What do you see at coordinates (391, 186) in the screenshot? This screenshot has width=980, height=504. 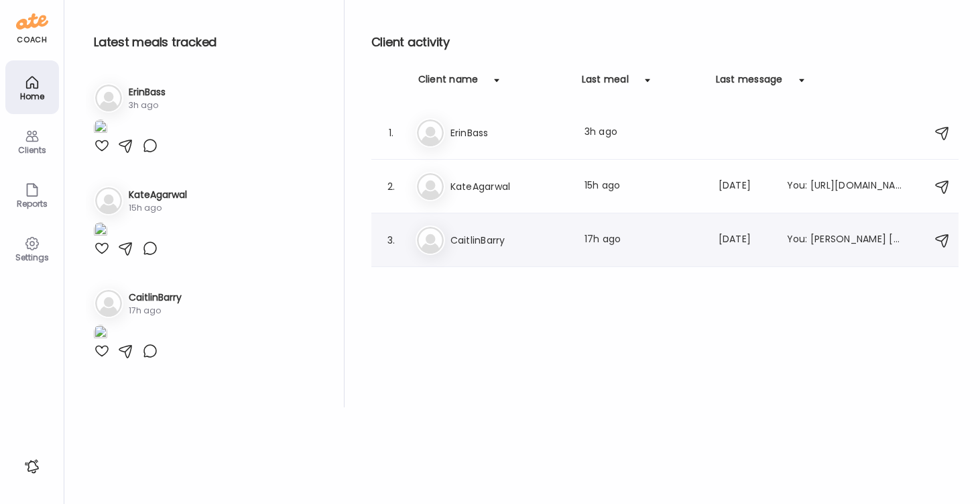 I see `div: 2.` at bounding box center [391, 186].